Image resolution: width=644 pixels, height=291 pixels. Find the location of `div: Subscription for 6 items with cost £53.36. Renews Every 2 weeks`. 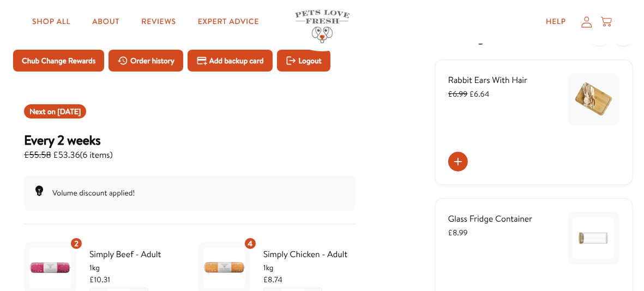

div: Subscription for 6 items with cost £53.36. Renews Every 2 weeks is located at coordinates (190, 146).